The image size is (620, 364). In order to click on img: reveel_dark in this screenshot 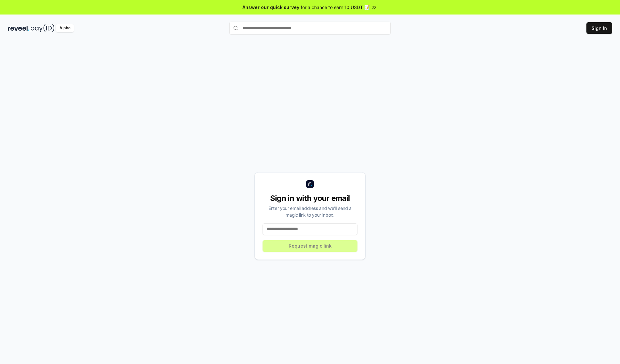, I will do `click(19, 28)`.